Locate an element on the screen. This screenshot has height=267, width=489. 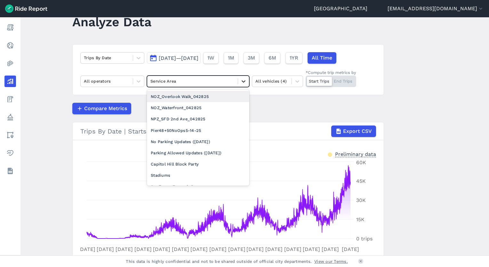
span: 6M is located at coordinates (273, 58).